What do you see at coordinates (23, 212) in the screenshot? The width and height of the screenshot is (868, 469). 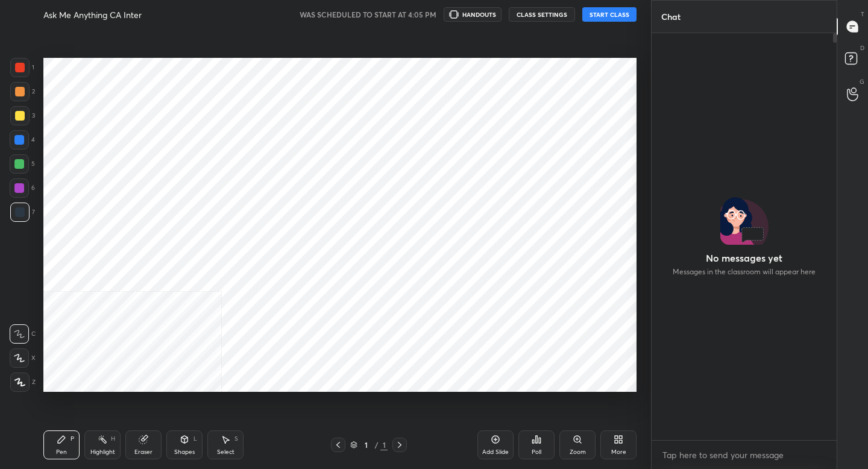 I see `div: 7` at bounding box center [23, 212].